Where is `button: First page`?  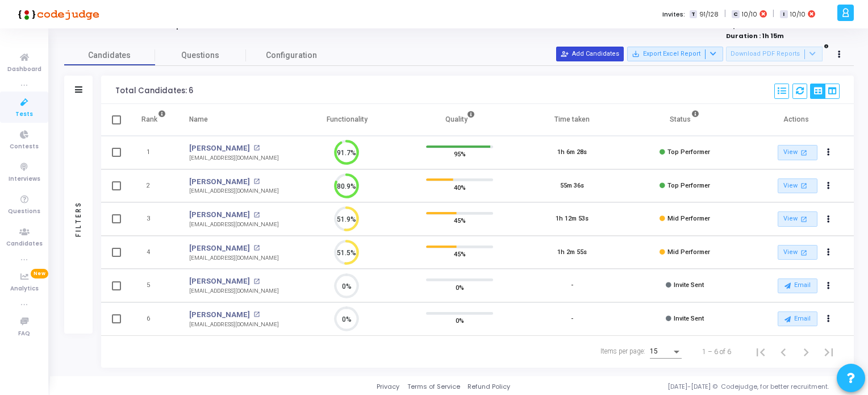
button: First page is located at coordinates (760, 352).